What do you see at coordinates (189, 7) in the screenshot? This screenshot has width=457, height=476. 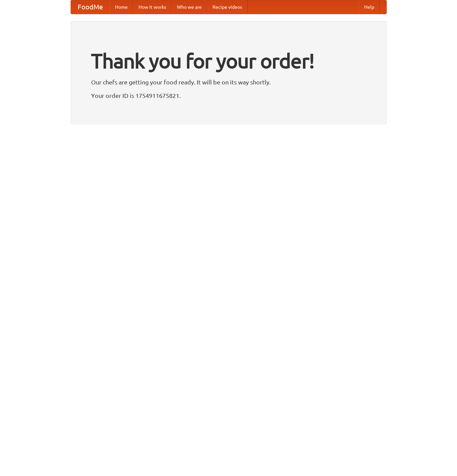 I see `a: Who we are` at bounding box center [189, 7].